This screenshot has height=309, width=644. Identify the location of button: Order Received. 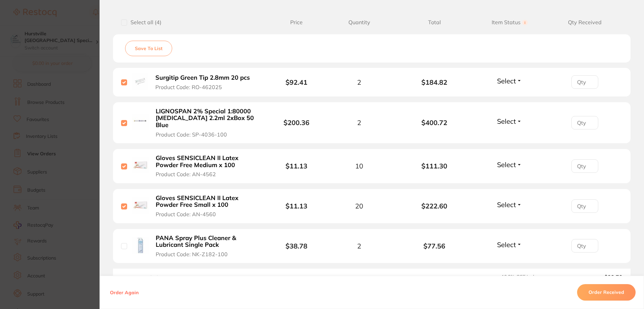
(606, 292).